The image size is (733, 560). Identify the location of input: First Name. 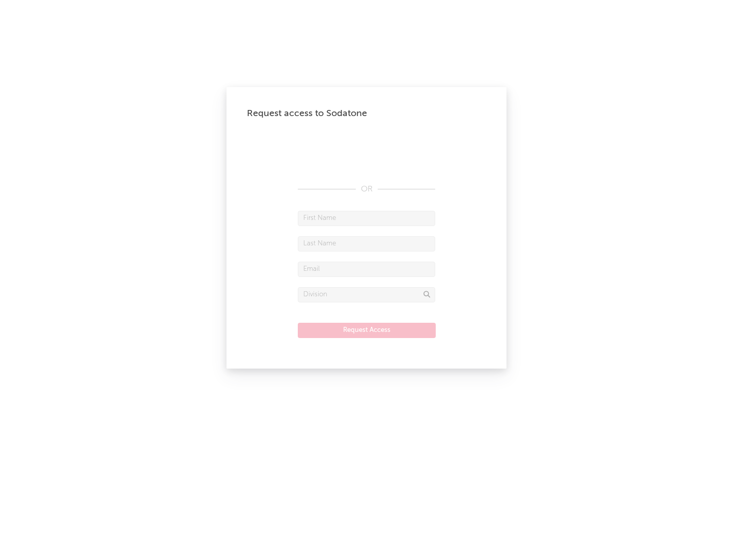
(366, 218).